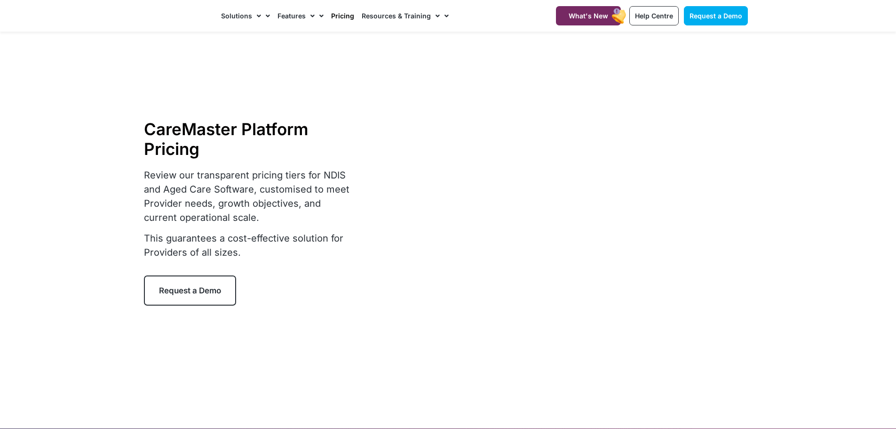 The image size is (896, 429). I want to click on img: CareMaster Logo, so click(180, 16).